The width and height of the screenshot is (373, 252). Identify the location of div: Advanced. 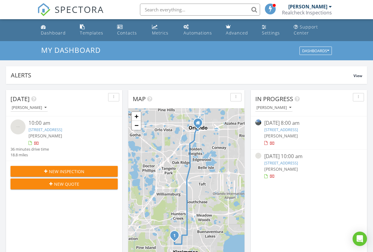
(237, 33).